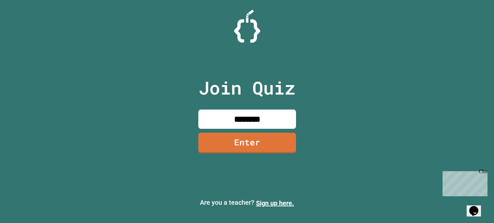 This screenshot has width=494, height=223. What do you see at coordinates (275, 203) in the screenshot?
I see `a: Sign up here.` at bounding box center [275, 203].